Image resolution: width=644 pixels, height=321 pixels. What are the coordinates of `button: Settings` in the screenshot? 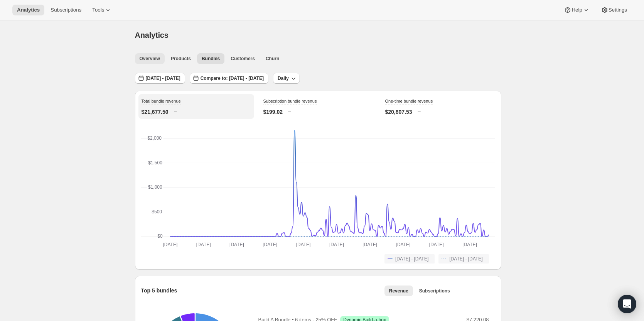 It's located at (614, 10).